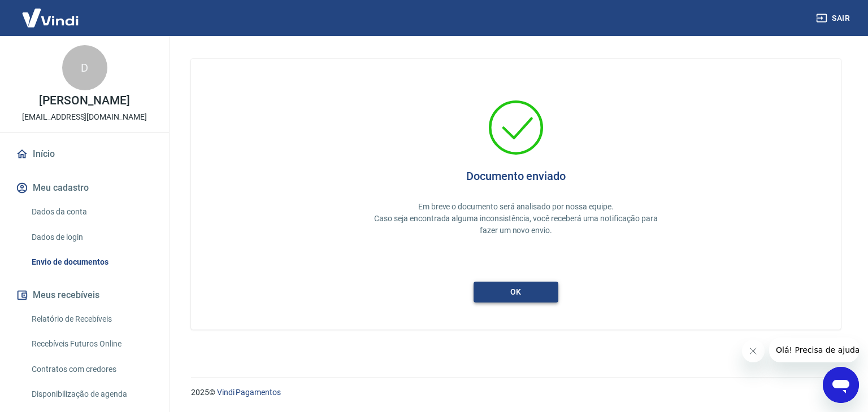 This screenshot has width=868, height=412. I want to click on button: Meus recebíveis, so click(84, 296).